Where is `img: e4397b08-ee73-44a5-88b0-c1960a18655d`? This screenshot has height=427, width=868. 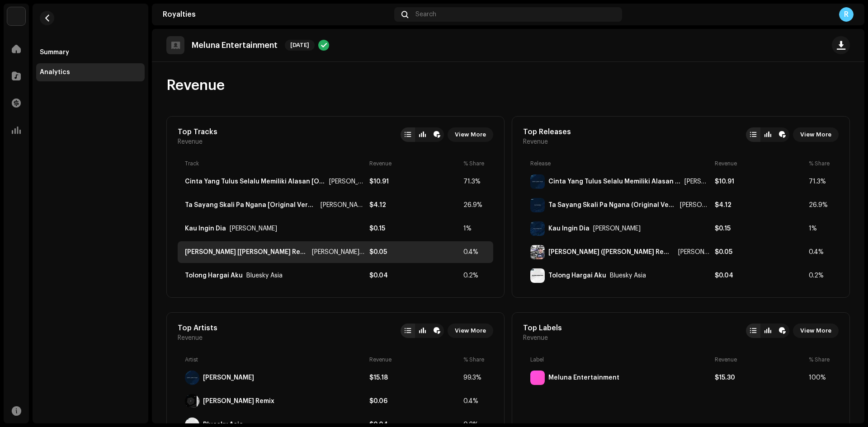 img: e4397b08-ee73-44a5-88b0-c1960a18655d is located at coordinates (538, 252).